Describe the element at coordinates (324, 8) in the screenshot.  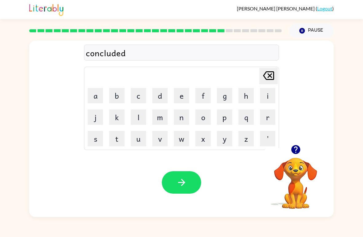
I see `a: Logout` at that location.